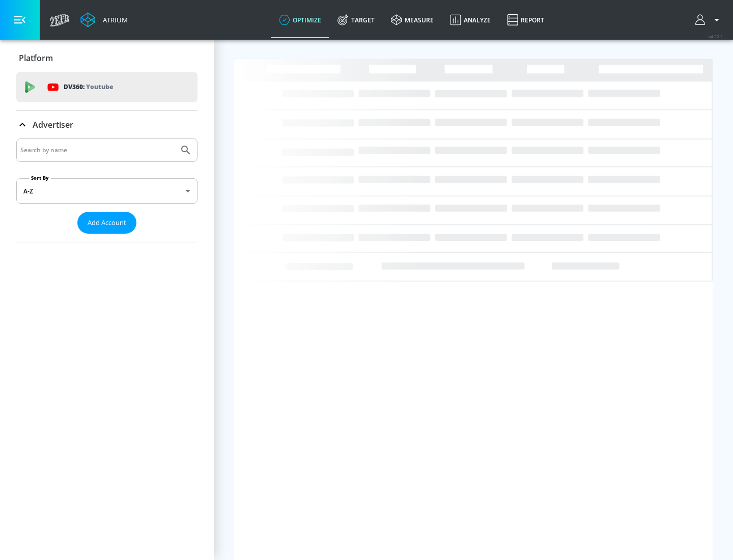 The image size is (733, 560). I want to click on p: Advertiser, so click(53, 125).